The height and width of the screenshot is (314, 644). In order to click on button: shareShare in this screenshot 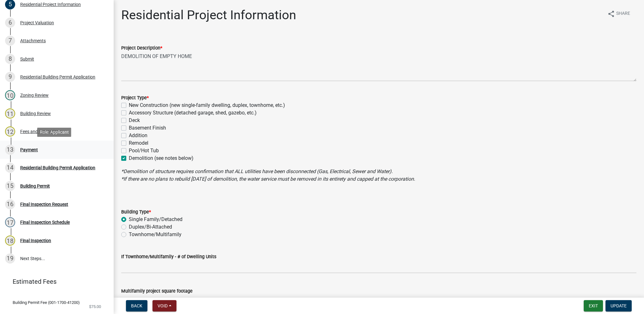, I will do `click(619, 14)`.